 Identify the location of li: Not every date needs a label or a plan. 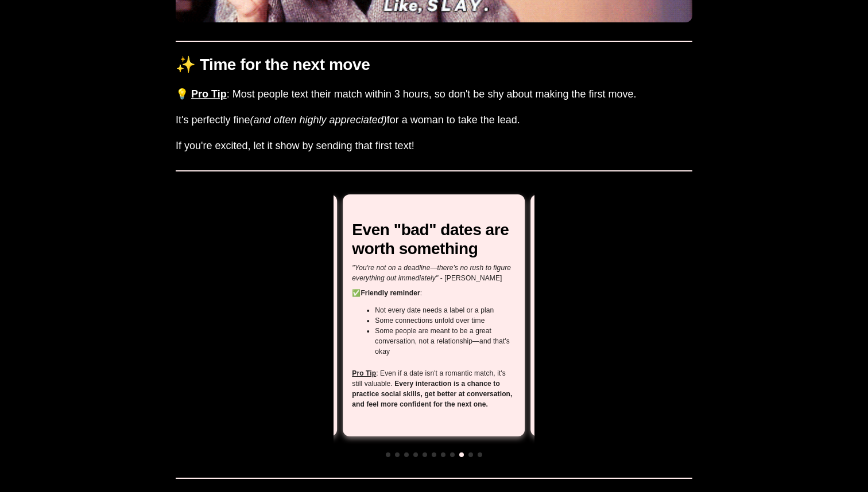
(444, 310).